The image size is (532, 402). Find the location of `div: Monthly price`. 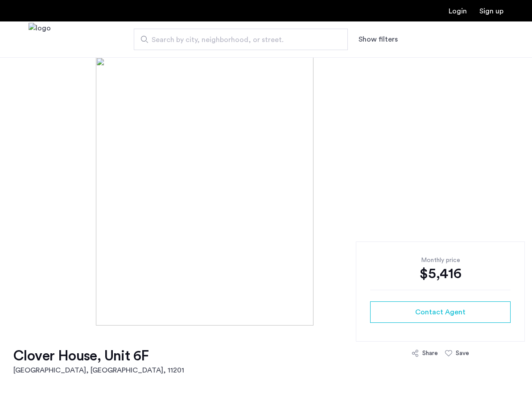

div: Monthly price is located at coordinates (441, 260).